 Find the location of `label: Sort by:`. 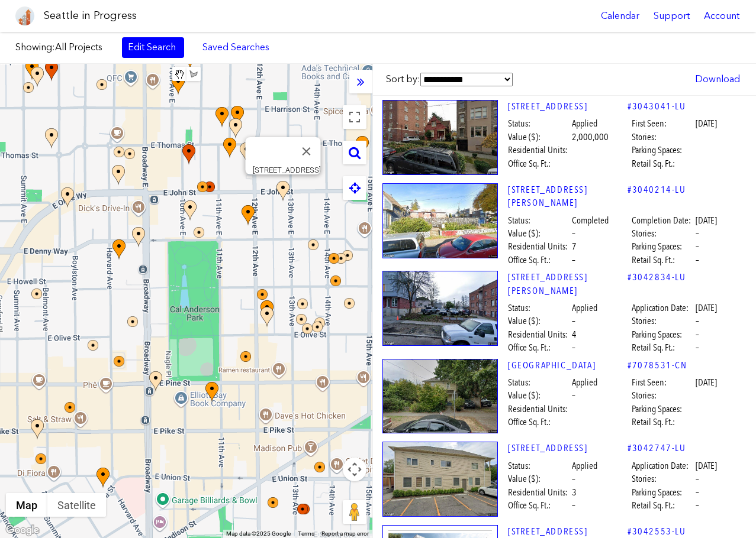

label: Sort by: is located at coordinates (449, 79).